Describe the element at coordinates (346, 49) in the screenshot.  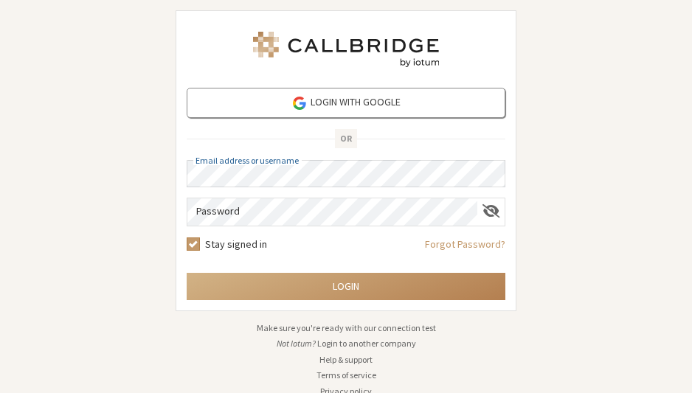
I see `img: Iotum` at that location.